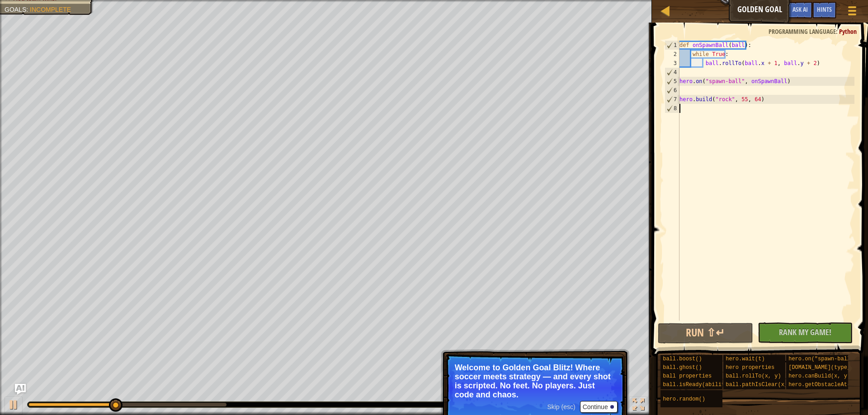 Image resolution: width=868 pixels, height=415 pixels. What do you see at coordinates (852, 12) in the screenshot?
I see `button: Show game menu` at bounding box center [852, 12].